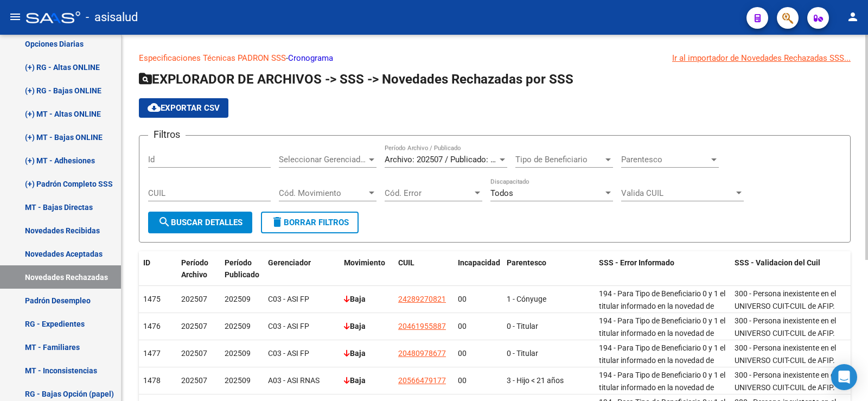  Describe the element at coordinates (152, 380) in the screenshot. I see `span: 1478` at that location.